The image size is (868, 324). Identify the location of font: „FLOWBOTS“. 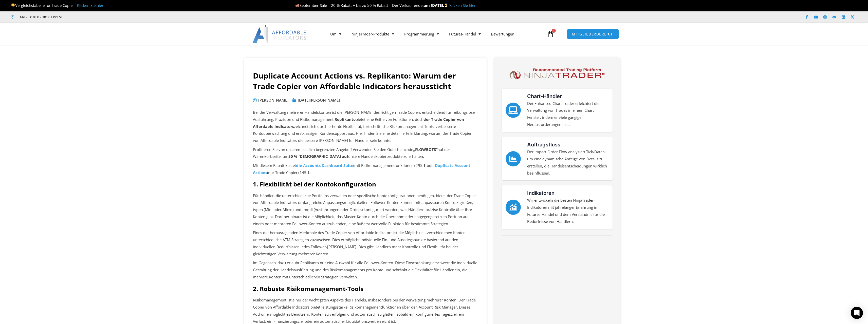
(425, 150).